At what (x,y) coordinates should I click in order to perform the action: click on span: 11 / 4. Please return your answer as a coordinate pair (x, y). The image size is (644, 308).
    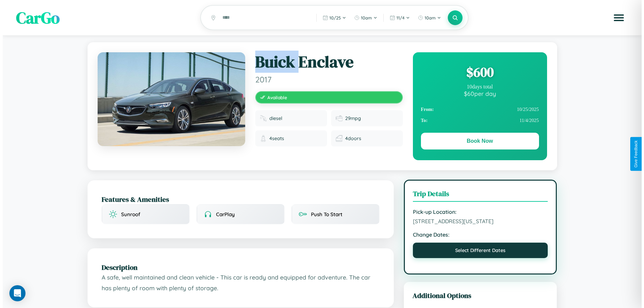
    Looking at the image, I should click on (398, 18).